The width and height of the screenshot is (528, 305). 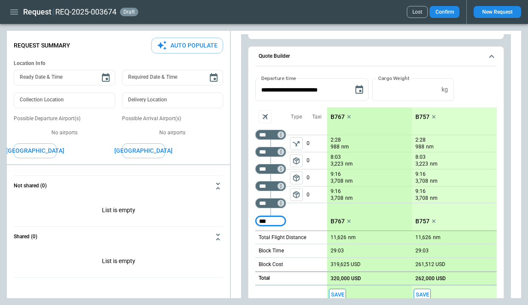 What do you see at coordinates (282, 238) in the screenshot?
I see `p: Total Flight Distance` at bounding box center [282, 238].